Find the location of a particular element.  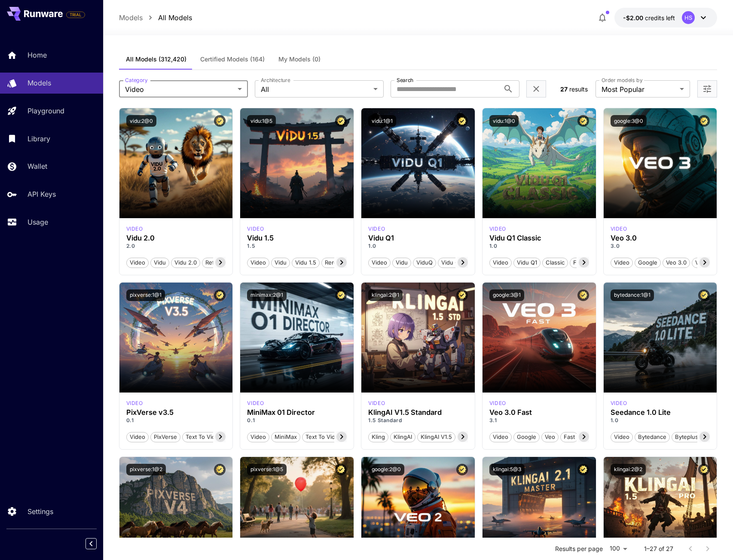

span: Add your payment card to enable full platform functionality. is located at coordinates (75, 14).